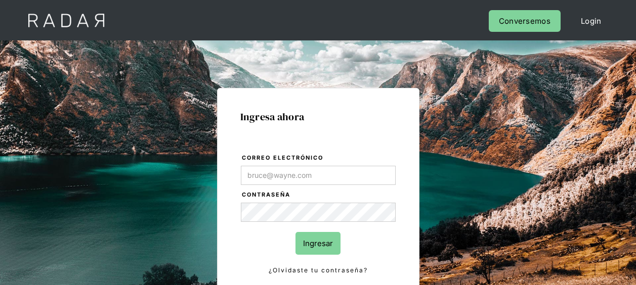 The height and width of the screenshot is (285, 636). I want to click on input: Ingresar, so click(318, 243).